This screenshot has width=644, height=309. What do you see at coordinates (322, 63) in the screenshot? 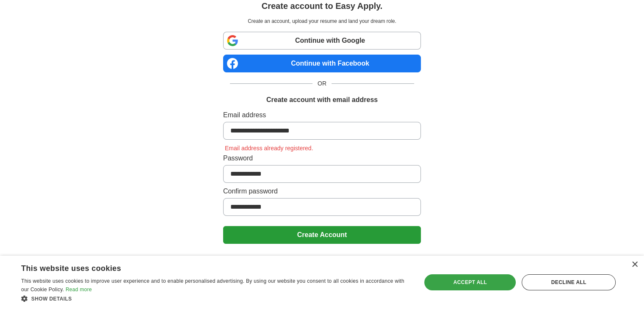
I see `a: Continue with Facebook` at bounding box center [322, 63].